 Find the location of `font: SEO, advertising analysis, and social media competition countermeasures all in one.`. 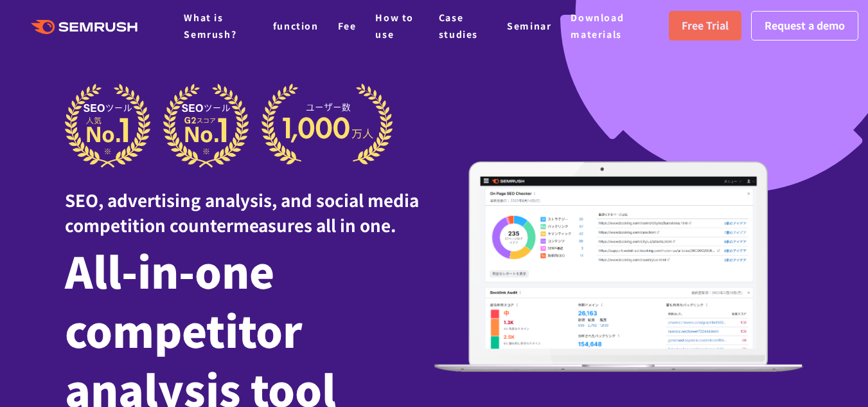

font: SEO, advertising analysis, and social media competition countermeasures all in one. is located at coordinates (241, 212).